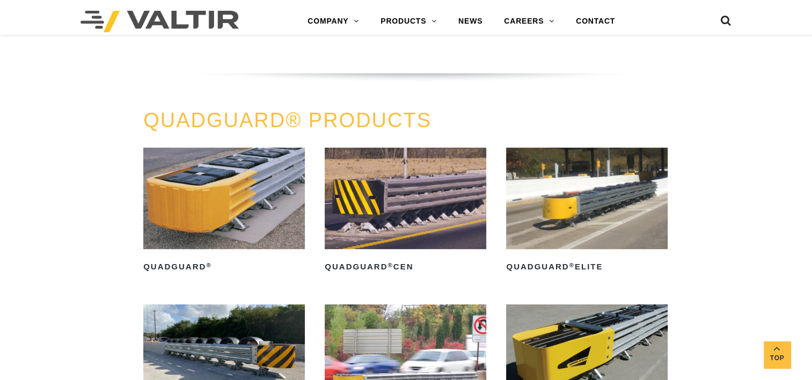 The width and height of the screenshot is (812, 380). I want to click on a: QUADGUARD® PRODUCTS, so click(287, 120).